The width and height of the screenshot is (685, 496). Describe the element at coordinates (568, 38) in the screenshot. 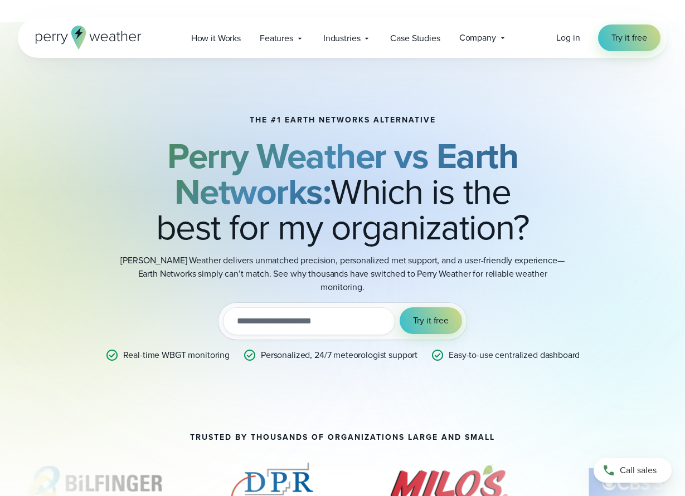

I see `a: Log in` at that location.